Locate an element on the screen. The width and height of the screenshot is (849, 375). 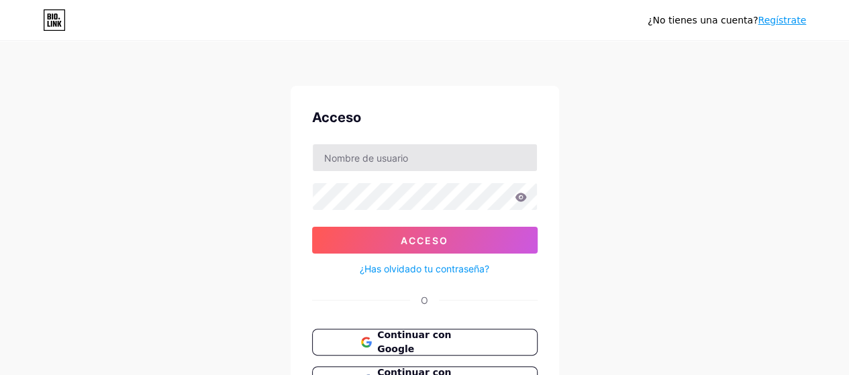
button: Acceso is located at coordinates (425, 240).